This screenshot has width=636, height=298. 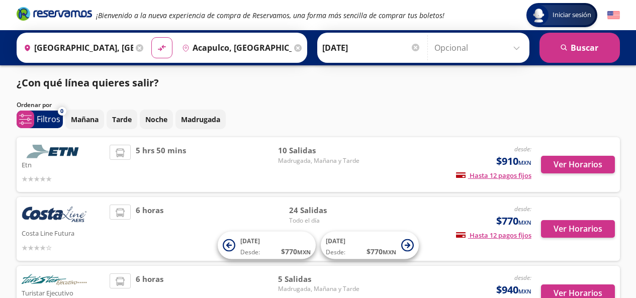 I want to click on span: 5 hrs 50 mins, so click(x=161, y=164).